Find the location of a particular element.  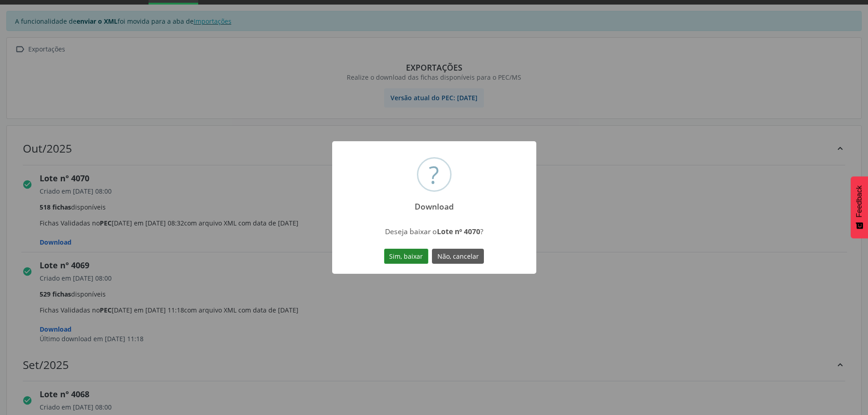

h2: Download is located at coordinates (434, 203).